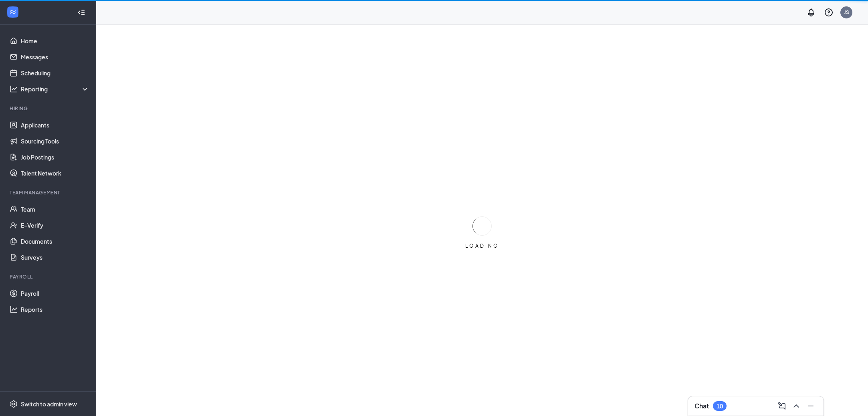 The image size is (868, 416). I want to click on svg: WorkstreamLogo, so click(13, 12).